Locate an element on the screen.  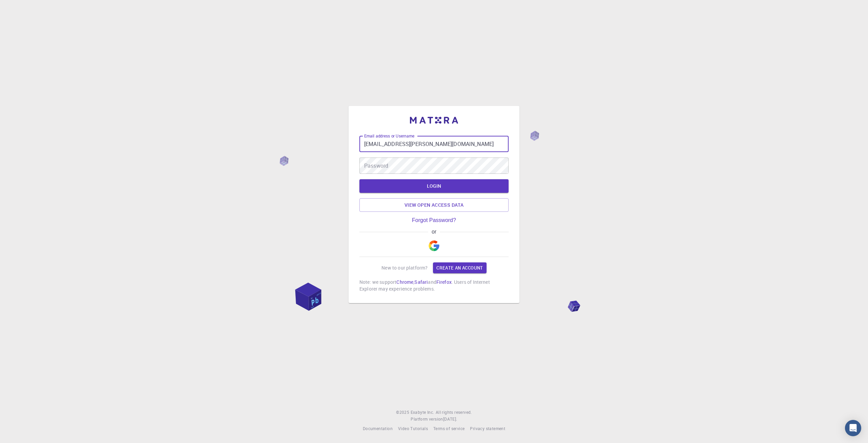
a: Documentation is located at coordinates (377, 428).